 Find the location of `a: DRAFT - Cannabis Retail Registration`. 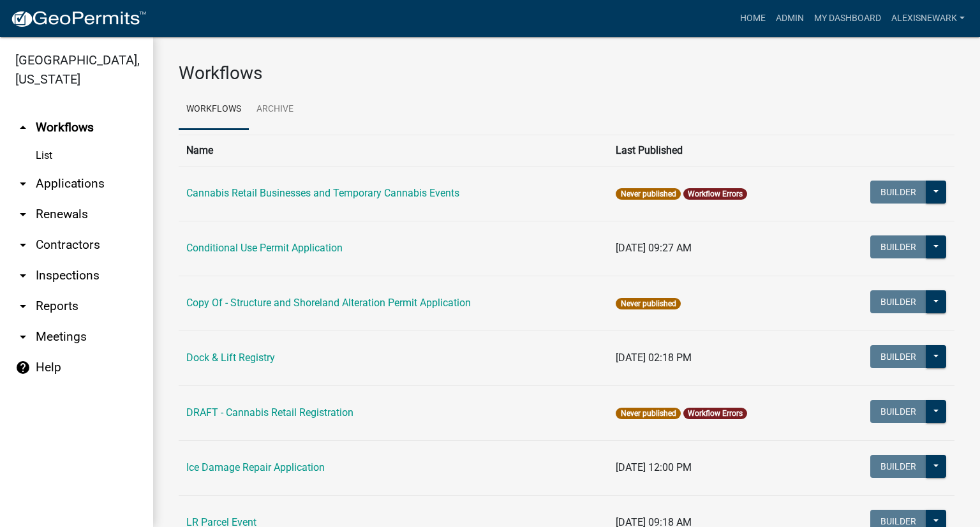

a: DRAFT - Cannabis Retail Registration is located at coordinates (270, 412).